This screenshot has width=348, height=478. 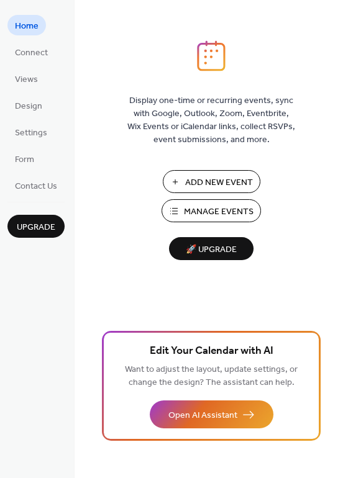 I want to click on a: Form, so click(x=24, y=158).